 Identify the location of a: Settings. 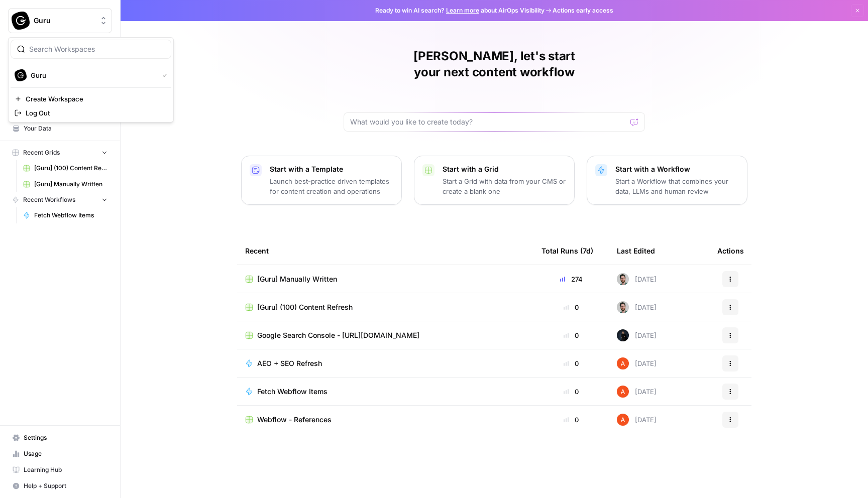
(60, 438).